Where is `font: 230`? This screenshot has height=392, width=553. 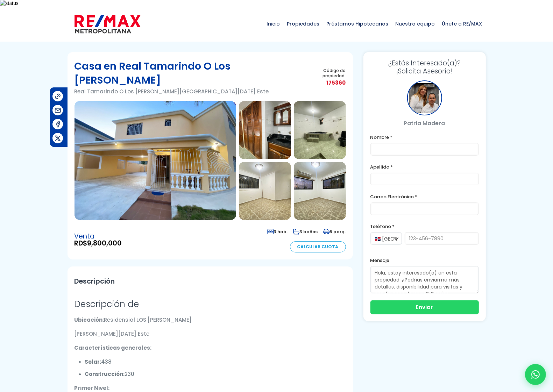
font: 230 is located at coordinates (130, 374).